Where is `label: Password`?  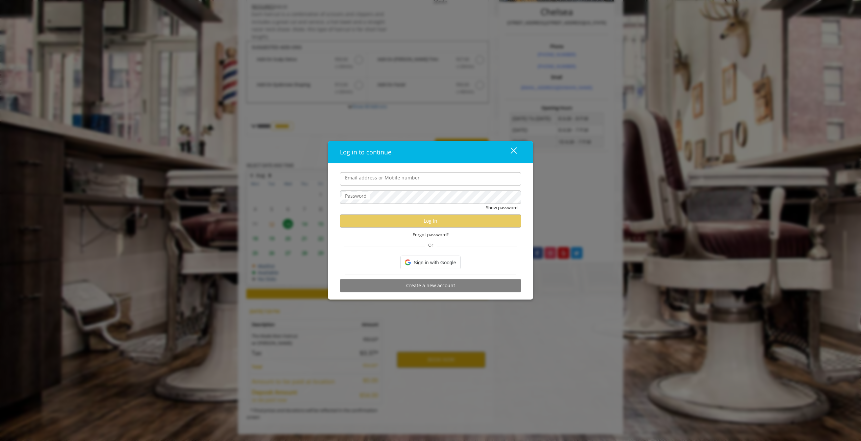 label: Password is located at coordinates (356, 196).